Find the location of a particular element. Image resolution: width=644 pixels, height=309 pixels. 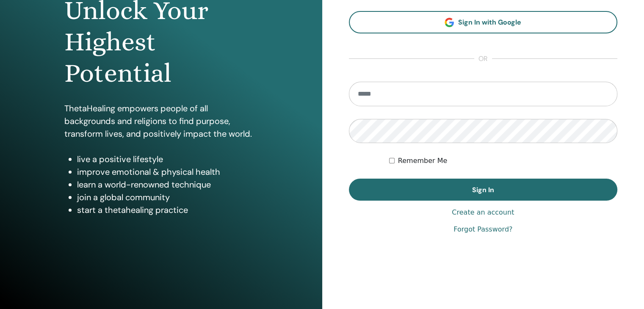

li: join a global community is located at coordinates (167, 197).